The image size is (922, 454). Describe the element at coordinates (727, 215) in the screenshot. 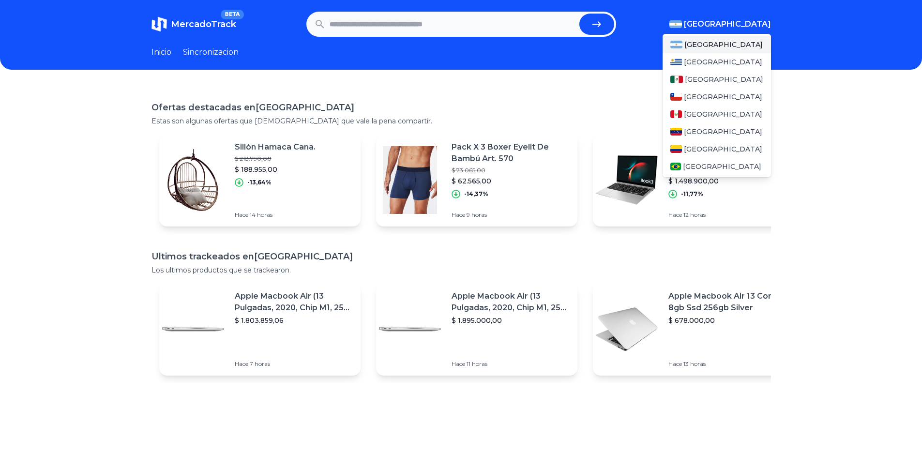

I see `p: Hace 12 horas` at that location.